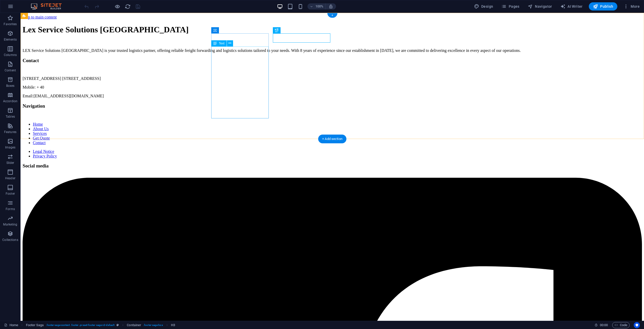 Image resolution: width=644 pixels, height=329 pixels. What do you see at coordinates (540, 6) in the screenshot?
I see `span: Navigator` at bounding box center [540, 6].